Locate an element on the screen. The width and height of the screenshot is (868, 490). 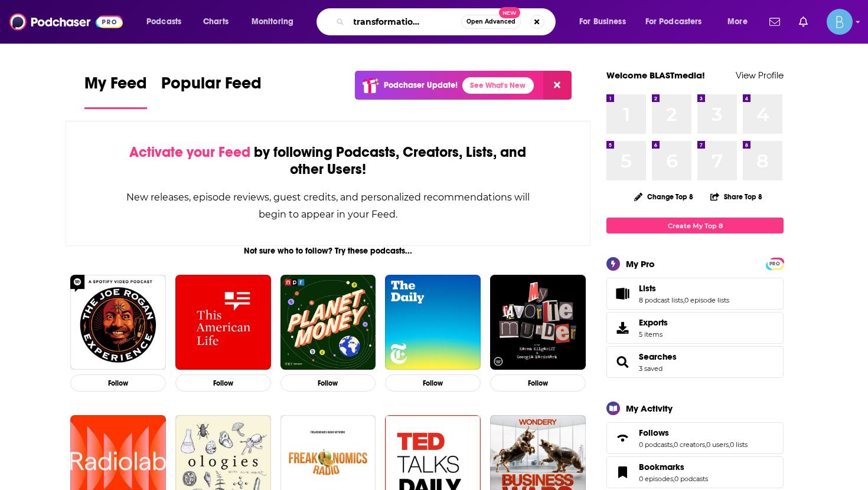
span: My Feed is located at coordinates (116, 86).